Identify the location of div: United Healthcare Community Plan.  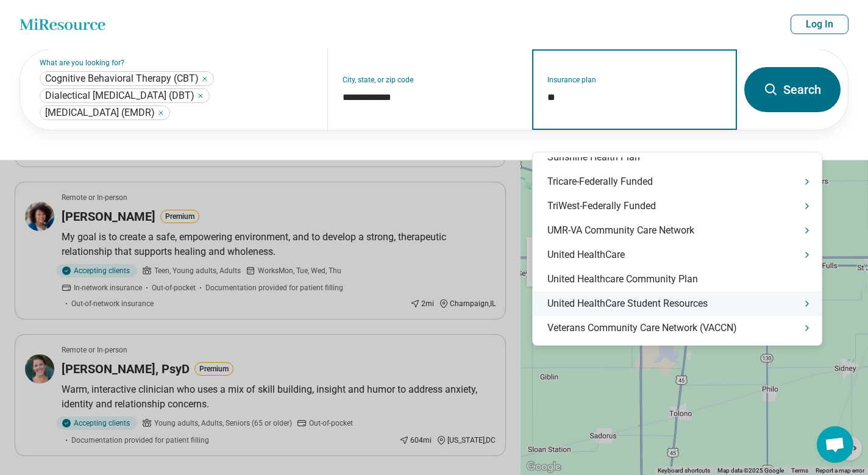
(677, 280).